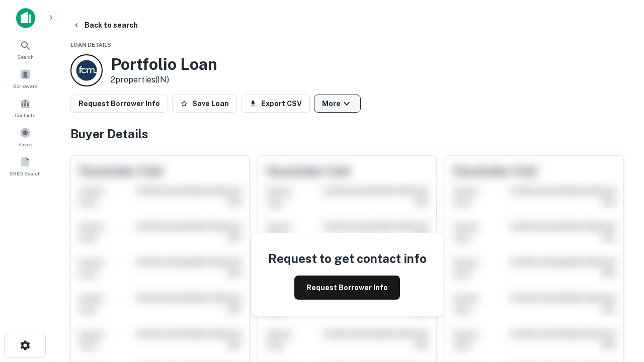 Image resolution: width=644 pixels, height=362 pixels. I want to click on a: SREO Search, so click(25, 166).